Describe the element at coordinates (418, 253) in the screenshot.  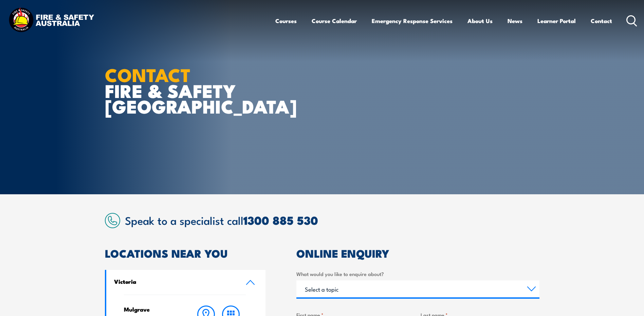
I see `h2: ONLINE ENQUIRY` at that location.